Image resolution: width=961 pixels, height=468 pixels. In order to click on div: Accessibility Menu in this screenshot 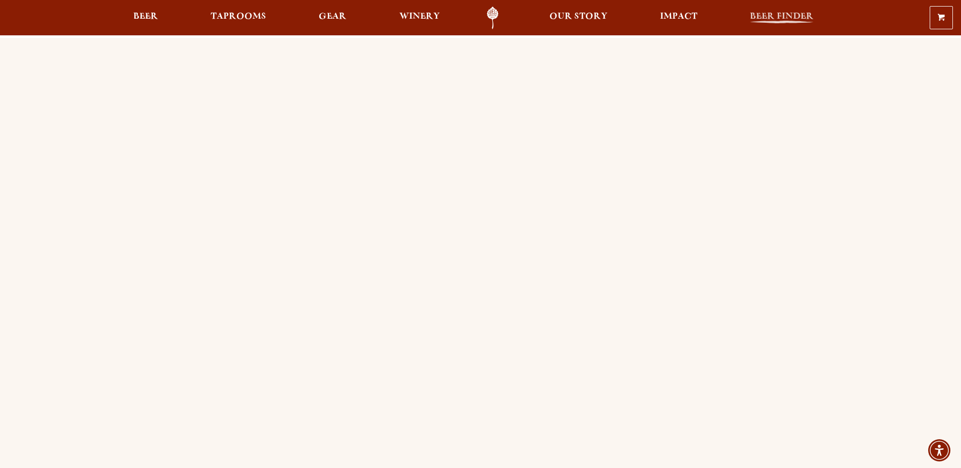, I will do `click(939, 450)`.